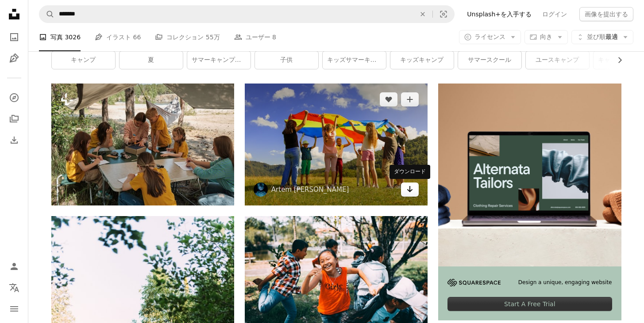 The height and width of the screenshot is (323, 644). Describe the element at coordinates (47, 14) in the screenshot. I see `button: Unsplashで検索する` at that location.